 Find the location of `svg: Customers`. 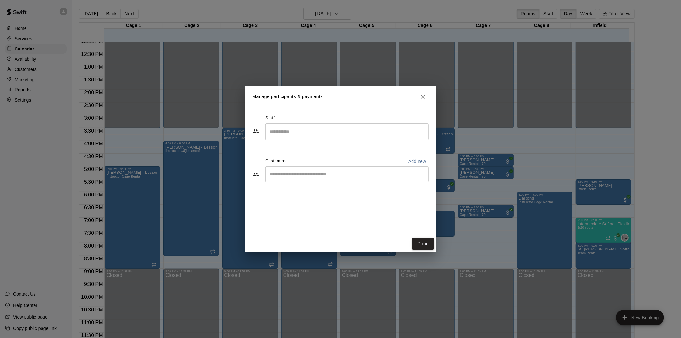

svg: Customers is located at coordinates (256, 174).